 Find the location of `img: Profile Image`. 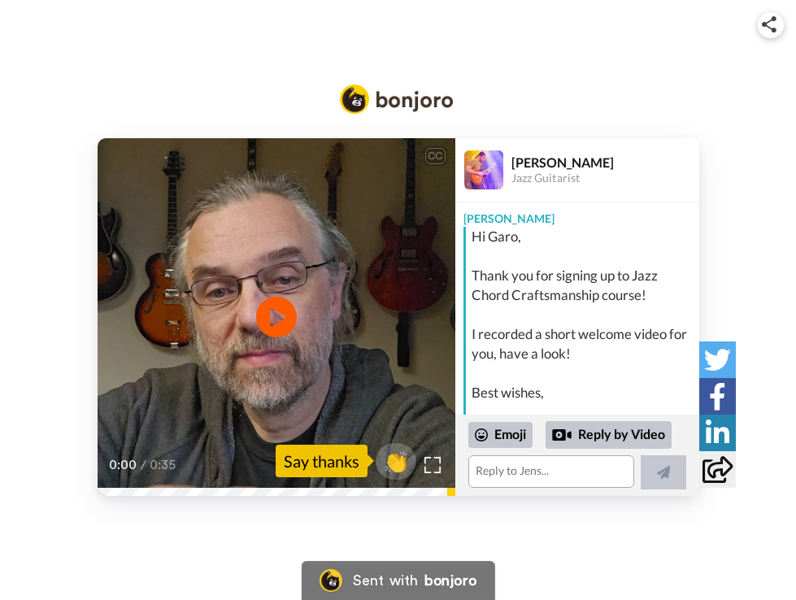

img: Profile Image is located at coordinates (484, 170).